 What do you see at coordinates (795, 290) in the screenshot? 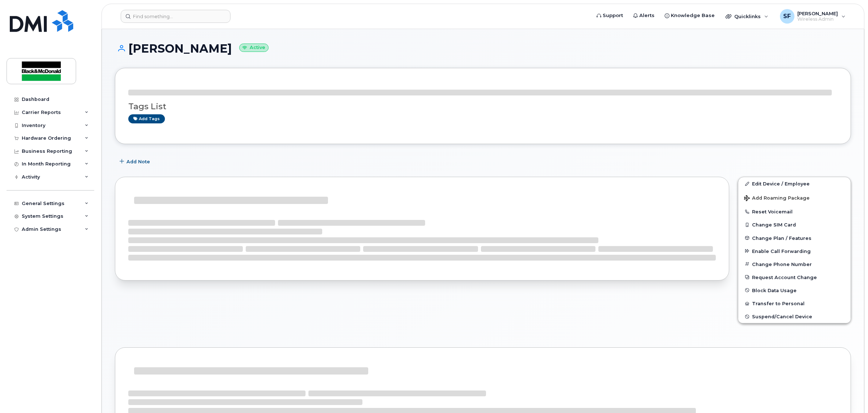
I see `button: Block Data Usage` at bounding box center [795, 290].